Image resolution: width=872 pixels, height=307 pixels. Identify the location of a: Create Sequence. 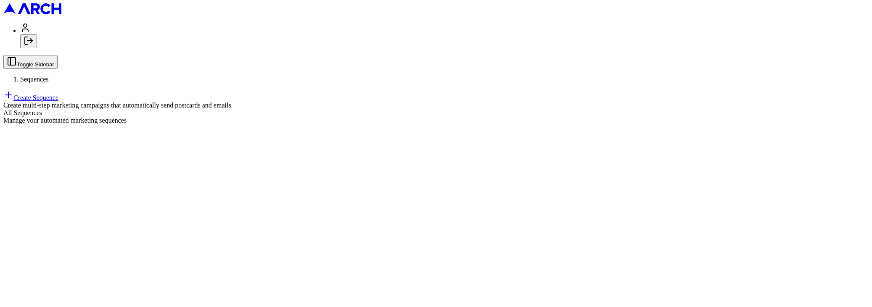
(31, 98).